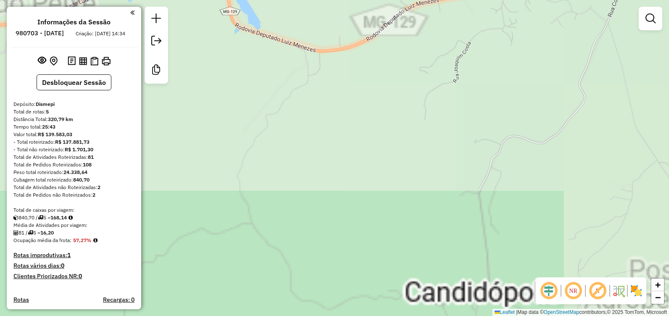 Image resolution: width=669 pixels, height=316 pixels. What do you see at coordinates (87, 164) in the screenshot?
I see `strong: 108` at bounding box center [87, 164].